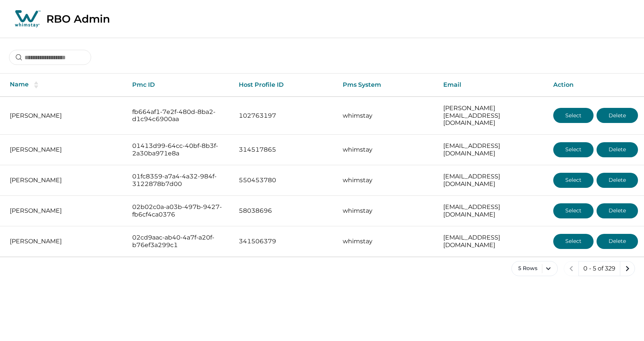 The width and height of the screenshot is (644, 341). I want to click on p: 102763197, so click(285, 116).